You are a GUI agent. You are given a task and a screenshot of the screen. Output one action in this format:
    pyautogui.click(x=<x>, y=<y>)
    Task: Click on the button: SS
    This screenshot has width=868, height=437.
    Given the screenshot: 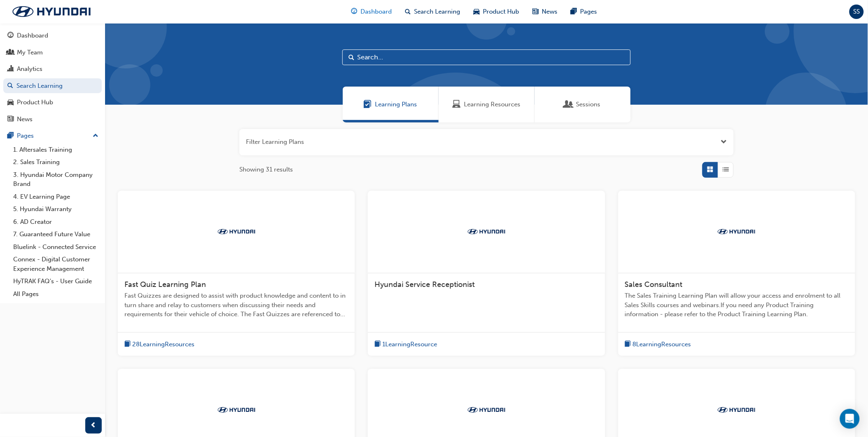 What is the action you would take?
    pyautogui.click(x=856, y=12)
    